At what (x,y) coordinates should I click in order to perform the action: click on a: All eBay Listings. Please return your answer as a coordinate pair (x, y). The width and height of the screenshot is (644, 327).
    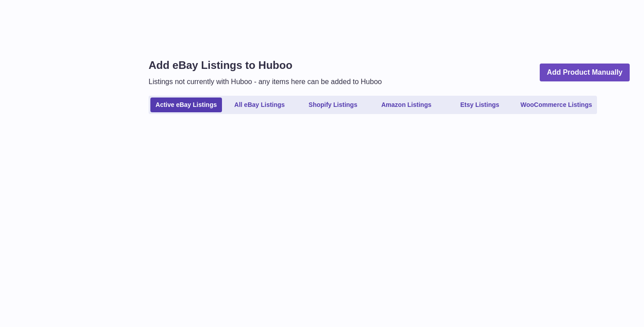
    Looking at the image, I should click on (260, 104).